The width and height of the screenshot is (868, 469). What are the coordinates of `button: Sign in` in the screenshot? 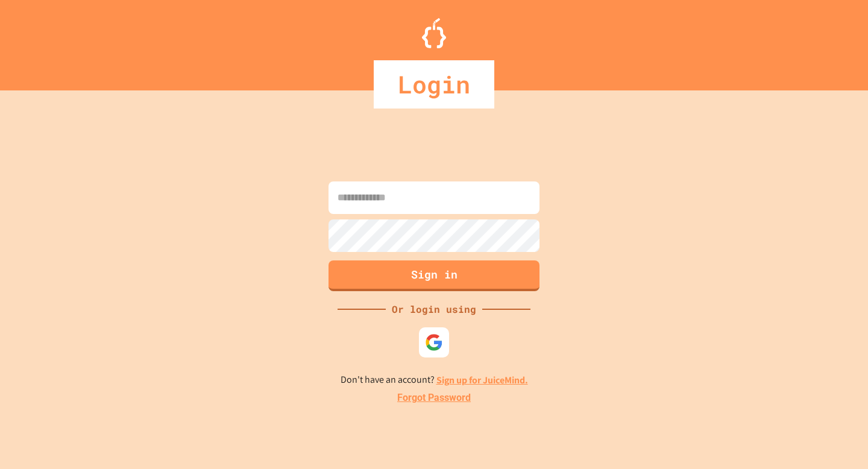 It's located at (434, 275).